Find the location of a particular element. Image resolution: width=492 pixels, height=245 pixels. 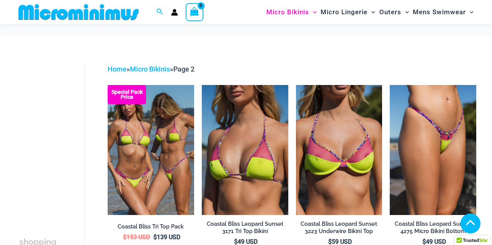

a: OutersMenu ToggleMenu Toggle is located at coordinates (394, 12).